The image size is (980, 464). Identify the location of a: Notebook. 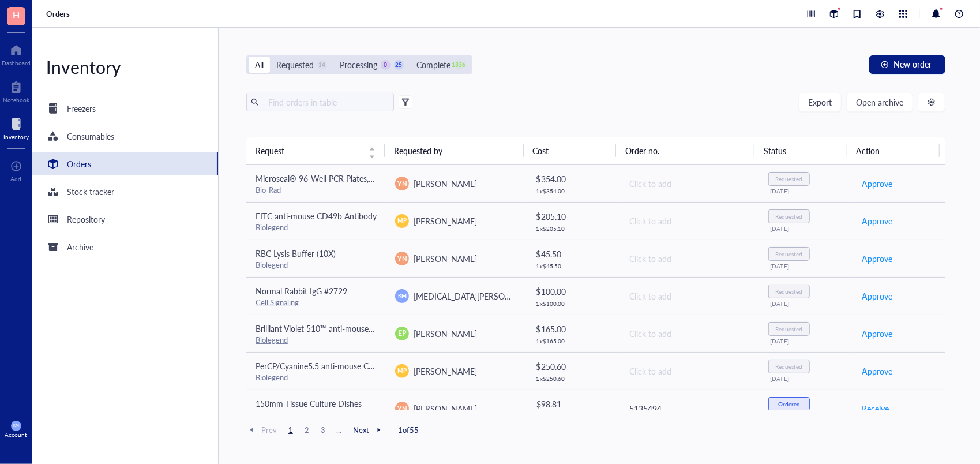
(16, 91).